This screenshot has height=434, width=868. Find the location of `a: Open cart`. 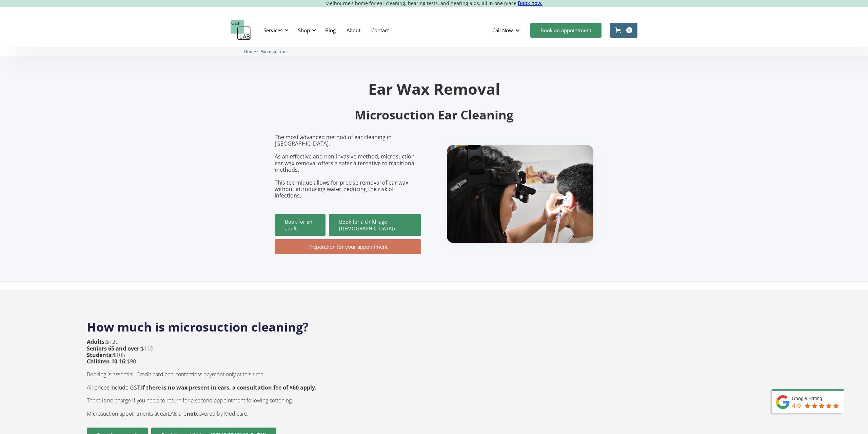

a: Open cart is located at coordinates (623, 31).